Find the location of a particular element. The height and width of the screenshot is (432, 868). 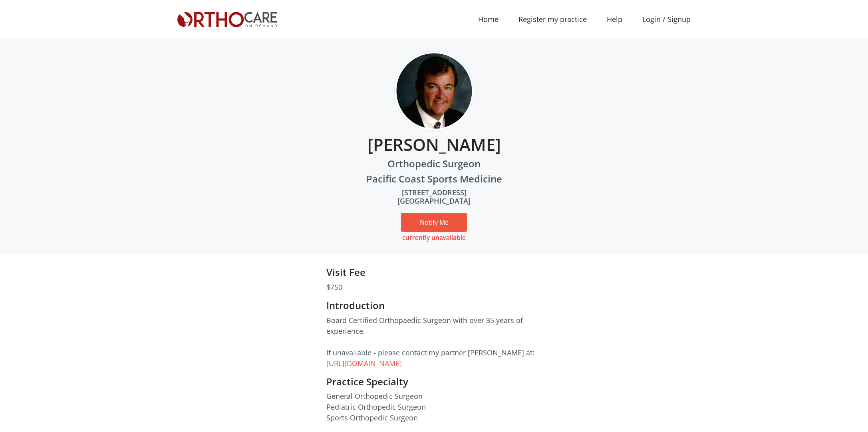

a: Login / Signup is located at coordinates (667, 19).